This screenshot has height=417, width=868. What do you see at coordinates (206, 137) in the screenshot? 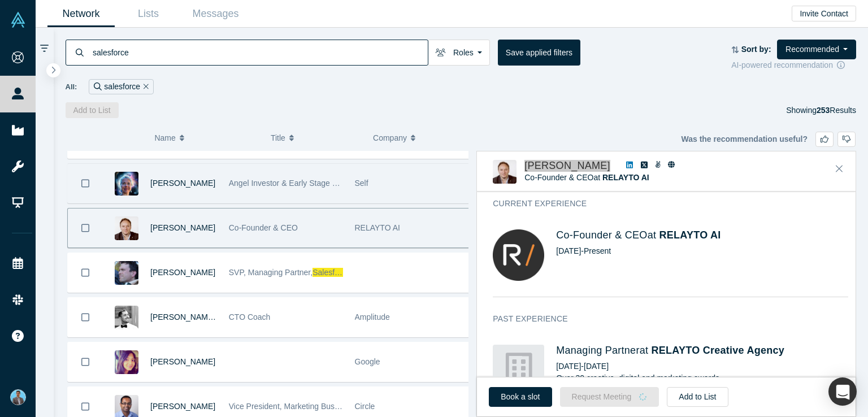
I see `button: Name` at bounding box center [206, 137].